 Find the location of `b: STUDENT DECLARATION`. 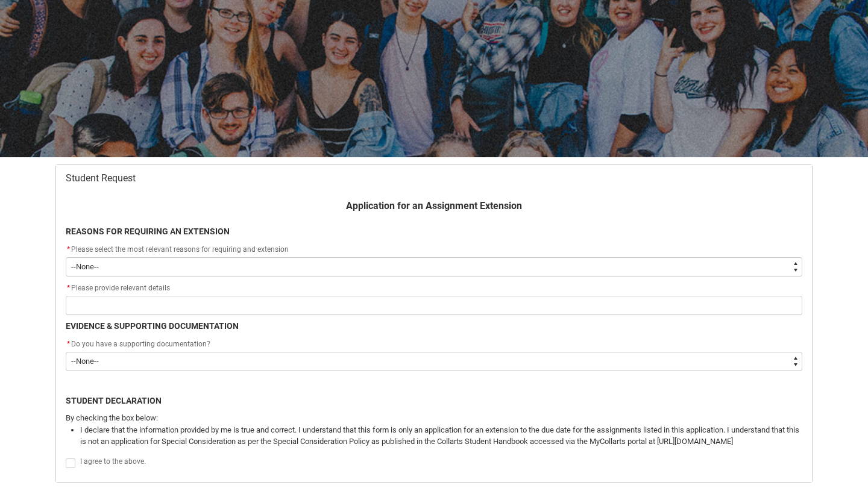

b: STUDENT DECLARATION is located at coordinates (113, 401).